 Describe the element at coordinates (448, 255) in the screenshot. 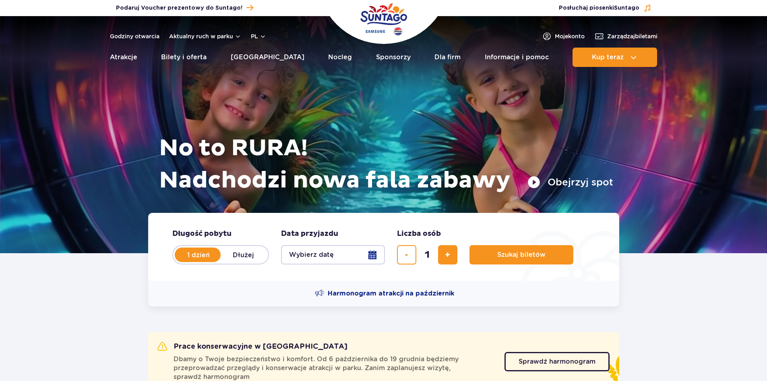

I see `button: dodaj bilet` at that location.